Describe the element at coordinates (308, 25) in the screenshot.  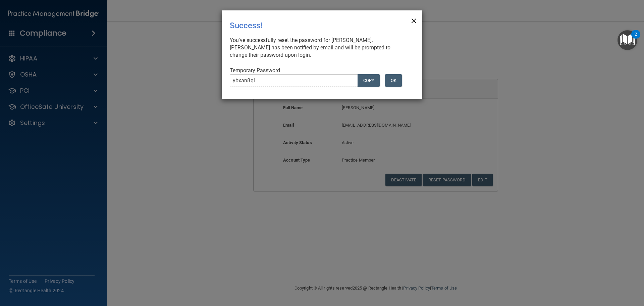
I see `div: Success!` at that location.